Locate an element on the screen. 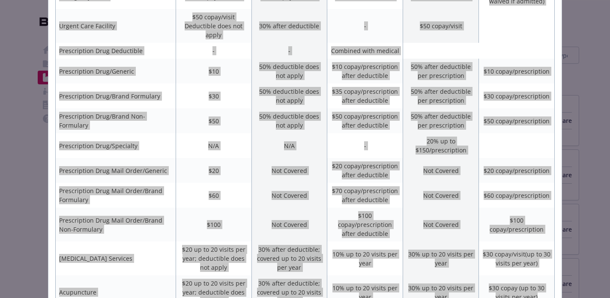  td: 30% up to 20 visits per year is located at coordinates (441, 258).